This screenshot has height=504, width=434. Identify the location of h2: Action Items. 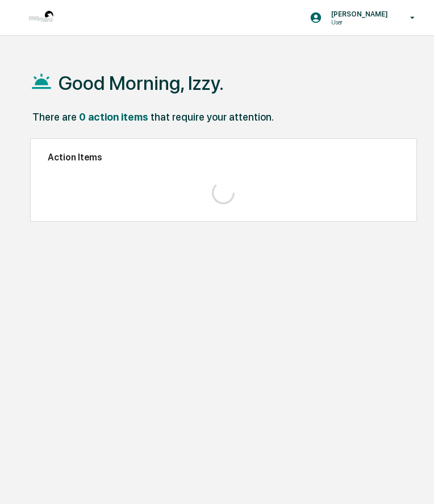
(223, 157).